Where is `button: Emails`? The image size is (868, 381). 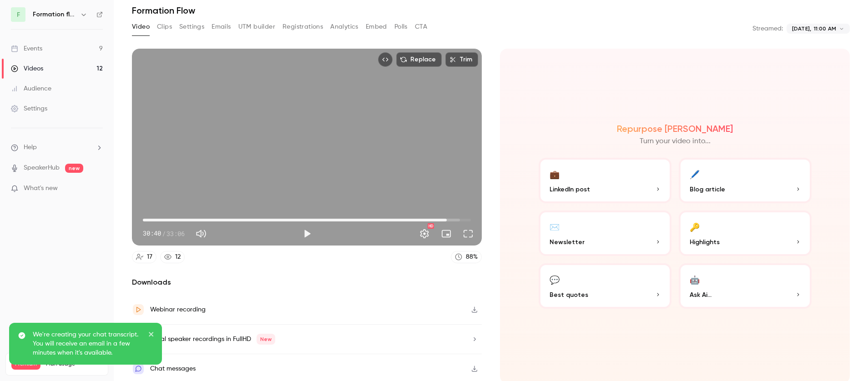 button: Emails is located at coordinates (221, 27).